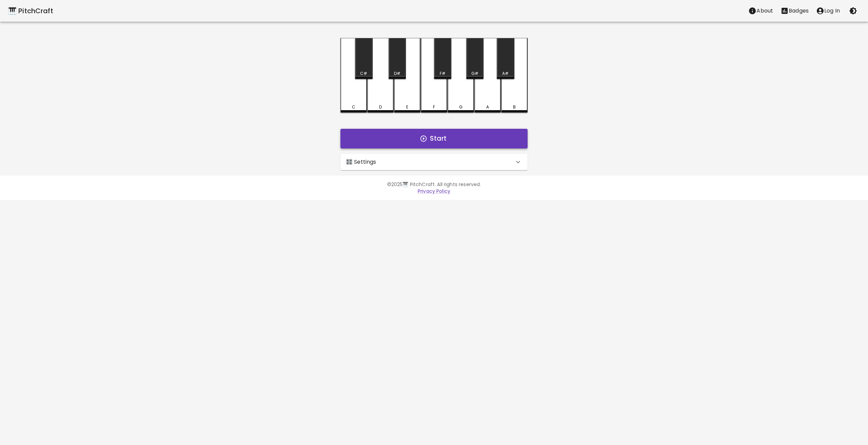 The image size is (868, 445). I want to click on a: About, so click(760, 11).